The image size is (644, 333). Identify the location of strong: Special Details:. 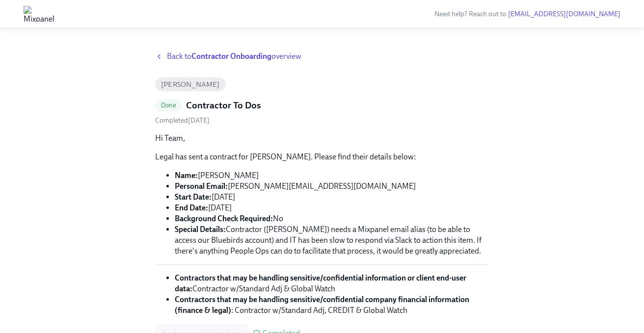
(200, 229).